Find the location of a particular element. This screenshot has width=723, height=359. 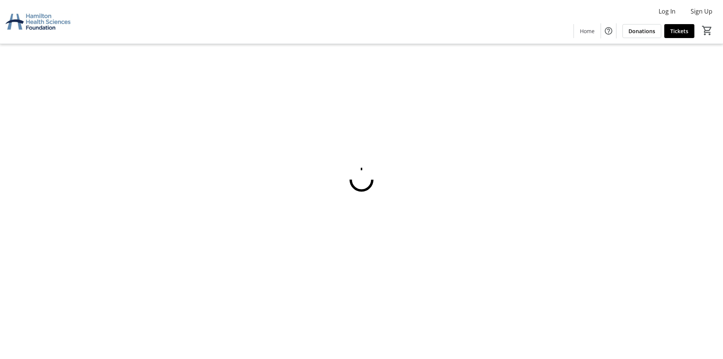

button: Log In is located at coordinates (667, 11).